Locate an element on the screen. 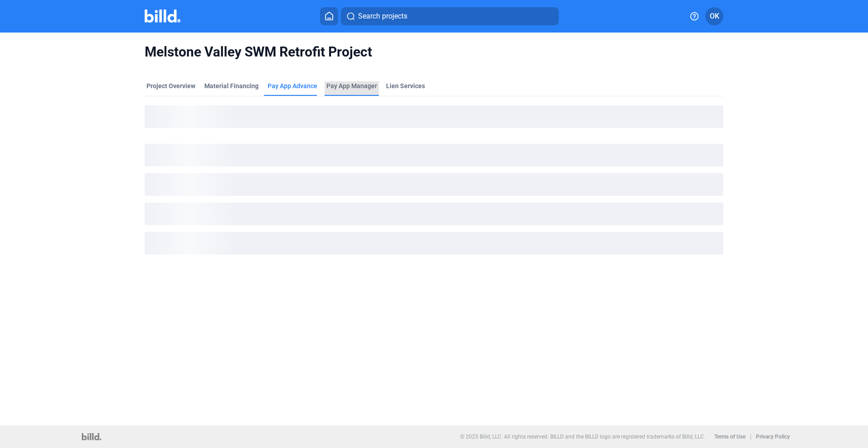  div: Project Overview is located at coordinates (171, 86).